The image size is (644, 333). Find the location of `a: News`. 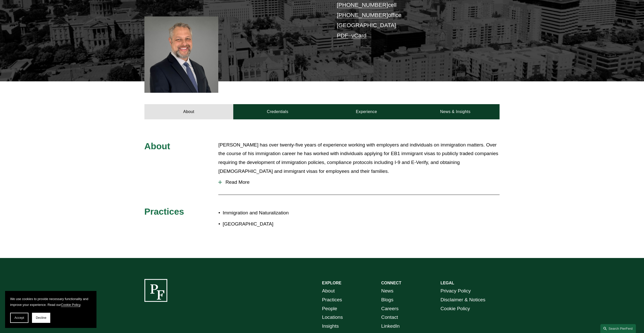

a: News is located at coordinates (387, 291).